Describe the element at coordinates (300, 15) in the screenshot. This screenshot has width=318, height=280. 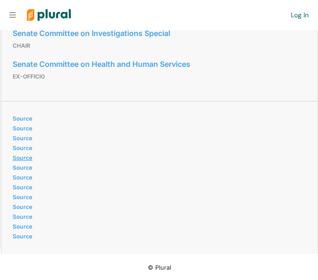
I see `a: Log In` at that location.